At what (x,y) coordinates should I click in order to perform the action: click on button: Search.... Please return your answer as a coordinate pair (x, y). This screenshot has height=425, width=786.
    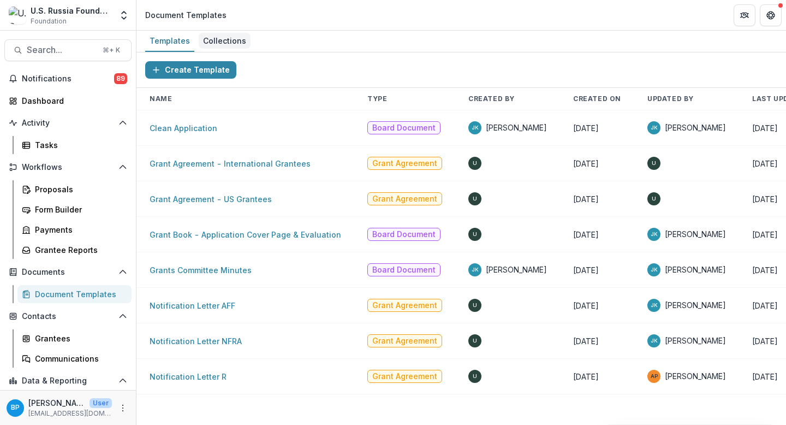
    Looking at the image, I should click on (68, 50).